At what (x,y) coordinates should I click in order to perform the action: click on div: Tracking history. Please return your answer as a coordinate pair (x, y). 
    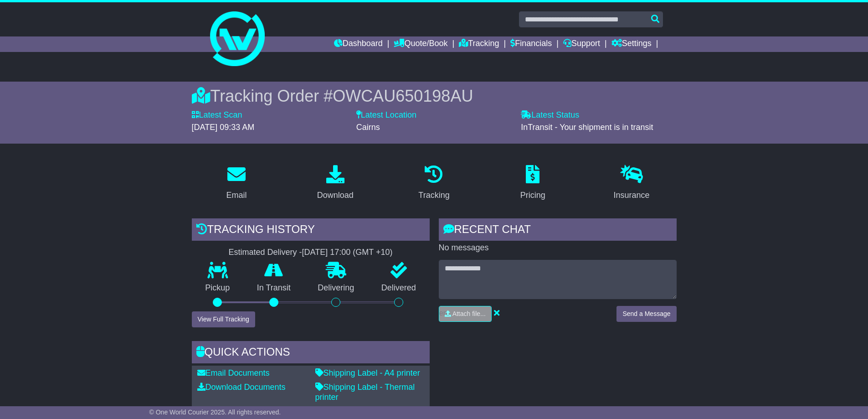
    Looking at the image, I should click on (311, 231).